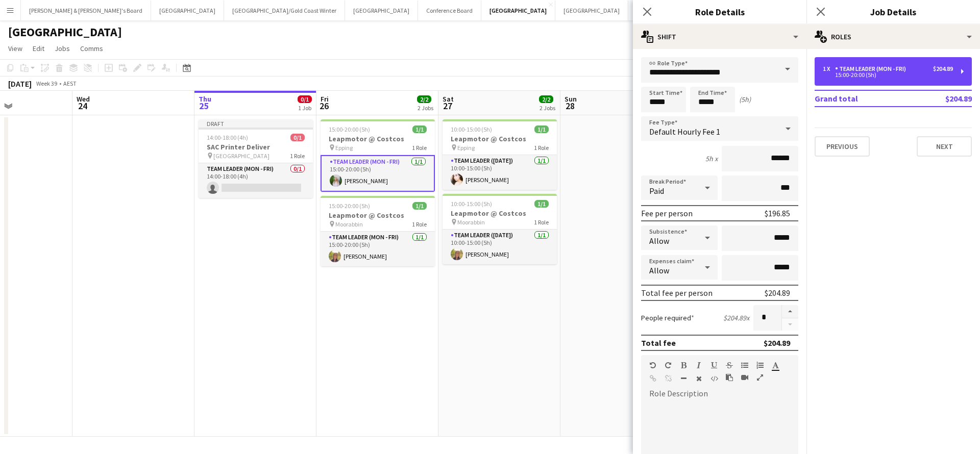  I want to click on div: Fee per person, so click(666, 214).